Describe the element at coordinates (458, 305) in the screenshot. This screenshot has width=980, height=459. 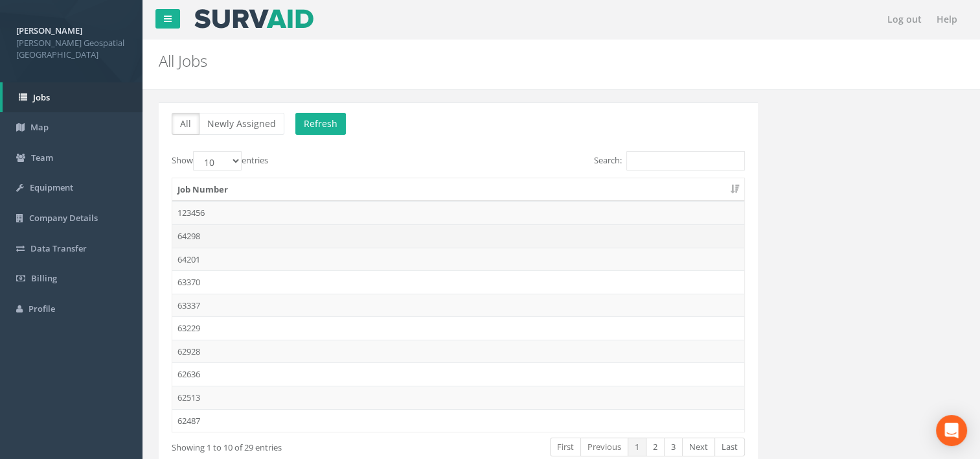
I see `td: 63337` at that location.